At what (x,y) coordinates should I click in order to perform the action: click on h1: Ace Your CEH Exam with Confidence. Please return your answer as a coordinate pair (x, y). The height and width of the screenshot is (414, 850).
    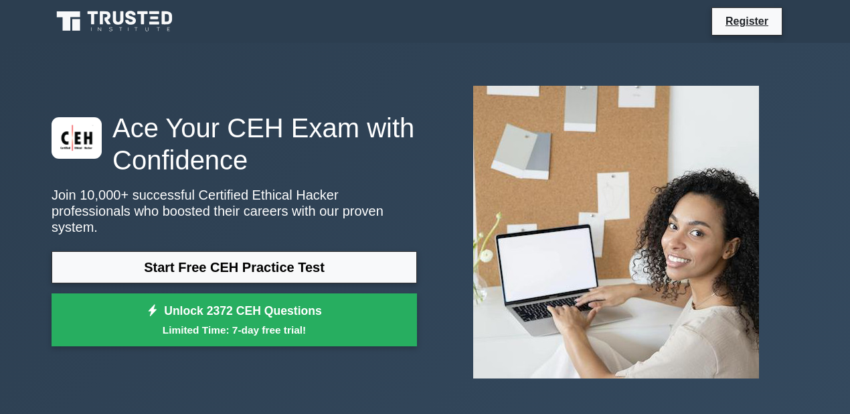
    Looking at the image, I should click on (234, 144).